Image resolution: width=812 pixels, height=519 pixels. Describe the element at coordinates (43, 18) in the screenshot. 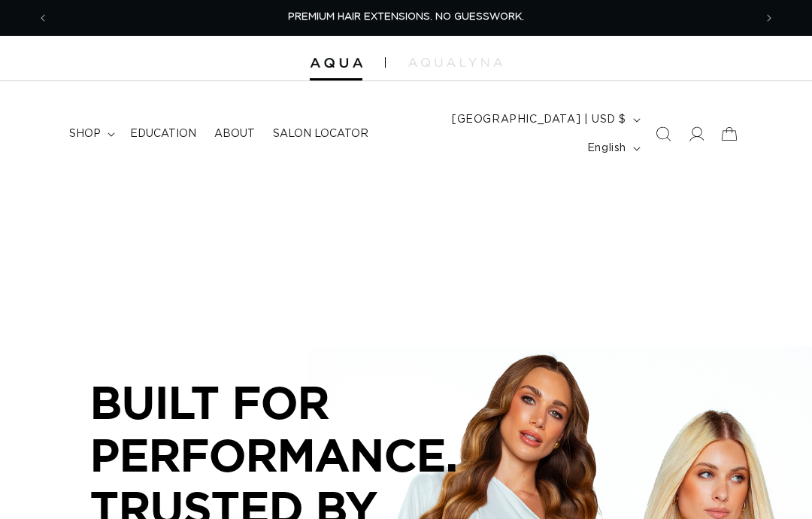

I see `button: Previous announcement` at that location.